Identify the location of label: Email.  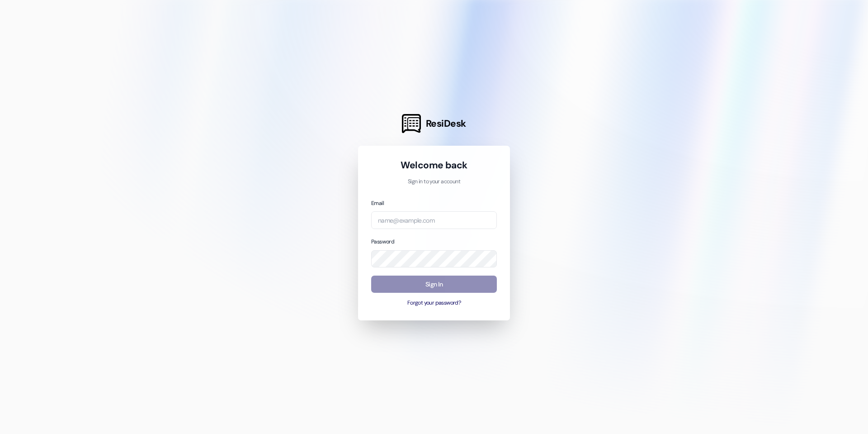
(377, 203).